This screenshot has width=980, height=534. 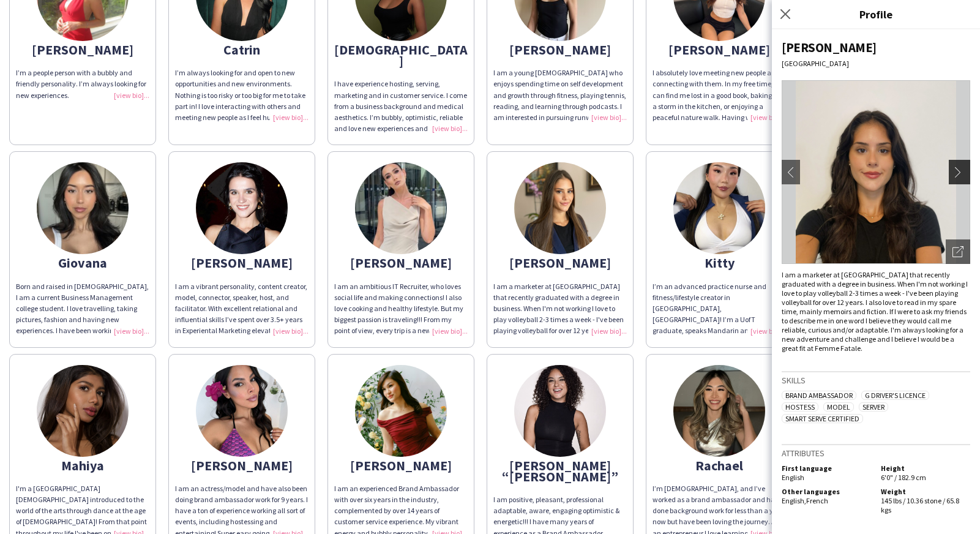 I want to click on div: Giovana, so click(x=83, y=262).